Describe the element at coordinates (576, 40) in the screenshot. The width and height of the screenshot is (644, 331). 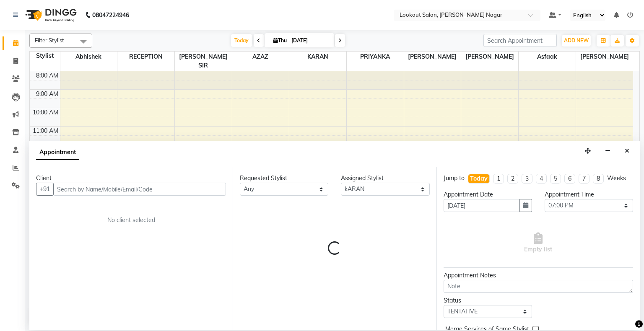
I see `span: ADD NEW` at that location.